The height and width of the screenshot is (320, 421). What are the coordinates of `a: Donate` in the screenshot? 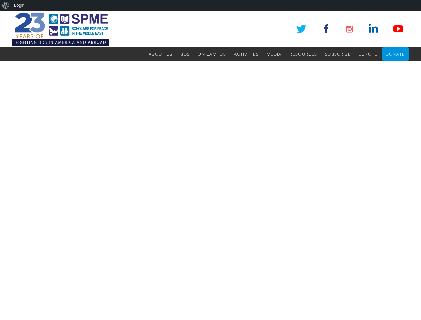 It's located at (395, 54).